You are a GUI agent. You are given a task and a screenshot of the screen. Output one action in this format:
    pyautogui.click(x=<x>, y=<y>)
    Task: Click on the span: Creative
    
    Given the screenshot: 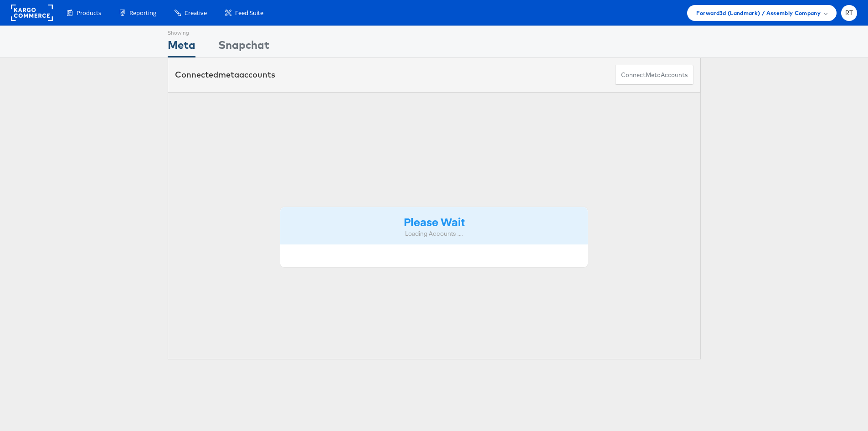 What is the action you would take?
    pyautogui.click(x=196, y=13)
    